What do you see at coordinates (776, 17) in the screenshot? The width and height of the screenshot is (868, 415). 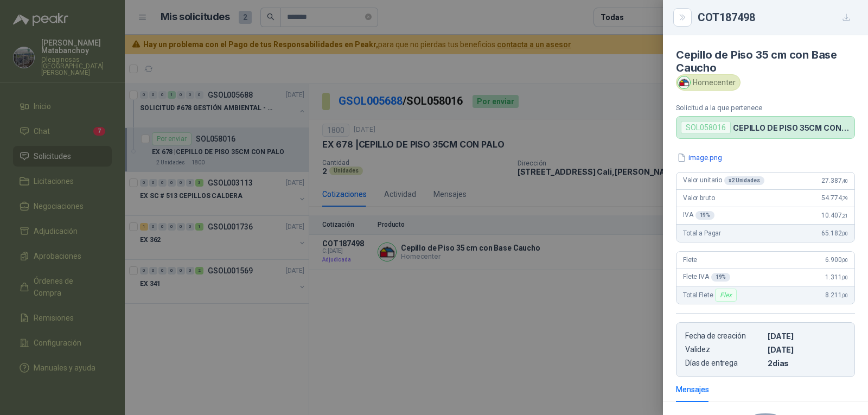 I see `div: COT187498` at bounding box center [776, 17].